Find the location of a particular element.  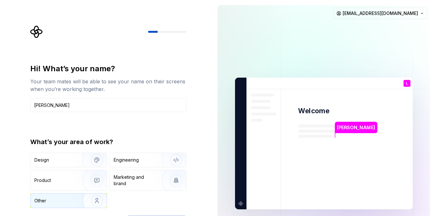

div: Design is located at coordinates (42, 160).